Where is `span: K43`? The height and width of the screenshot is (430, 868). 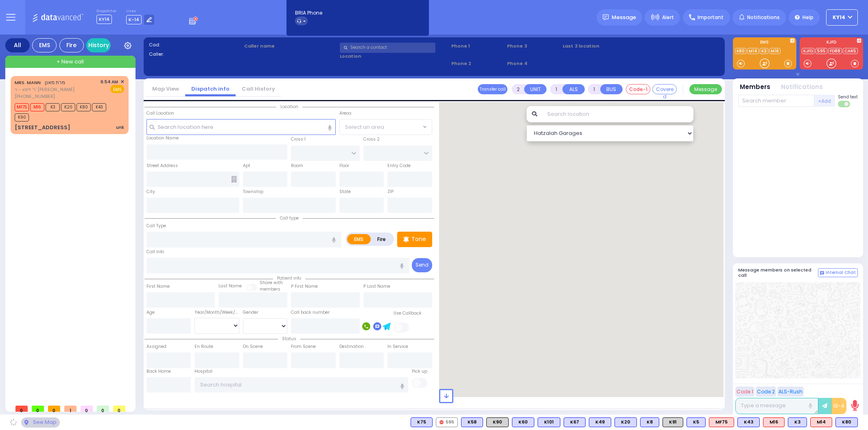 span: K43 is located at coordinates (99, 107).